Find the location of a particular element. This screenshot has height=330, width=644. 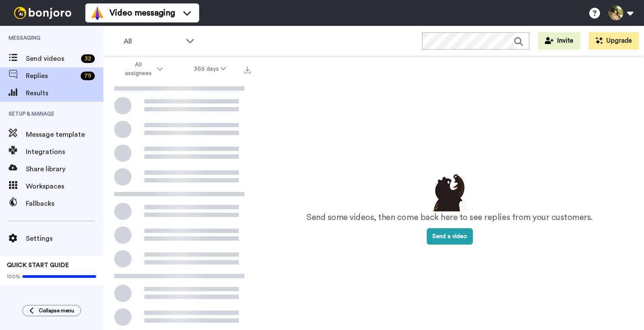

span: Integrations is located at coordinates (65, 152).